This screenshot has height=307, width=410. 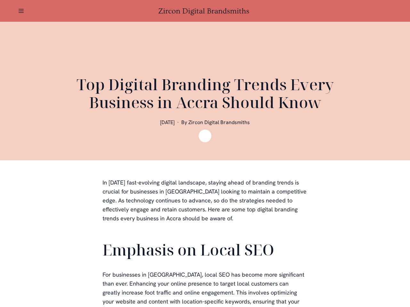 What do you see at coordinates (205, 11) in the screenshot?
I see `a: Zircon Digital Brandsmiths` at bounding box center [205, 11].